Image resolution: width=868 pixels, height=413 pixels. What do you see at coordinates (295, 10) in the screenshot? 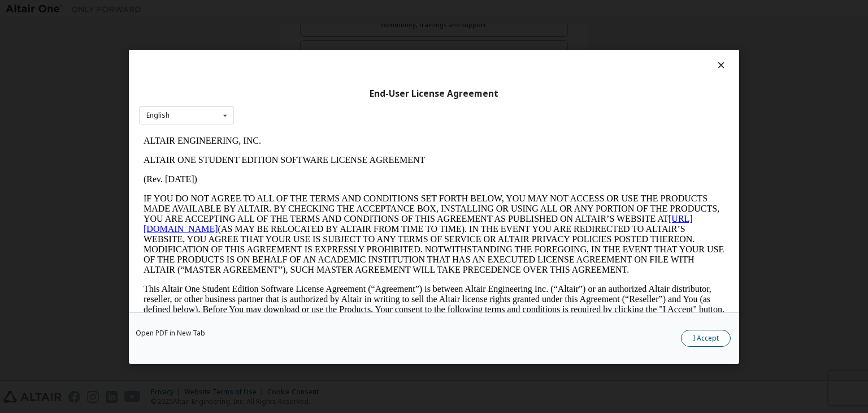
I see `p: ALTAIR ENGINEERING, INC.` at bounding box center [295, 10].